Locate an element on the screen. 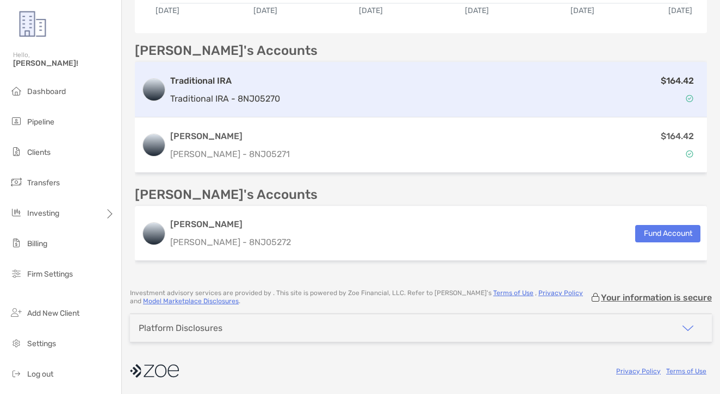 The height and width of the screenshot is (394, 720). span: Transfers is located at coordinates (43, 183).